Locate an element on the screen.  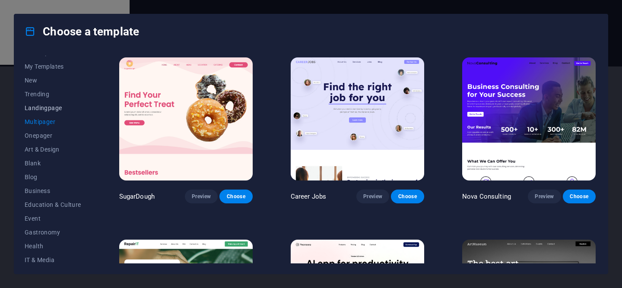
h4: Choose a template is located at coordinates (82, 32).